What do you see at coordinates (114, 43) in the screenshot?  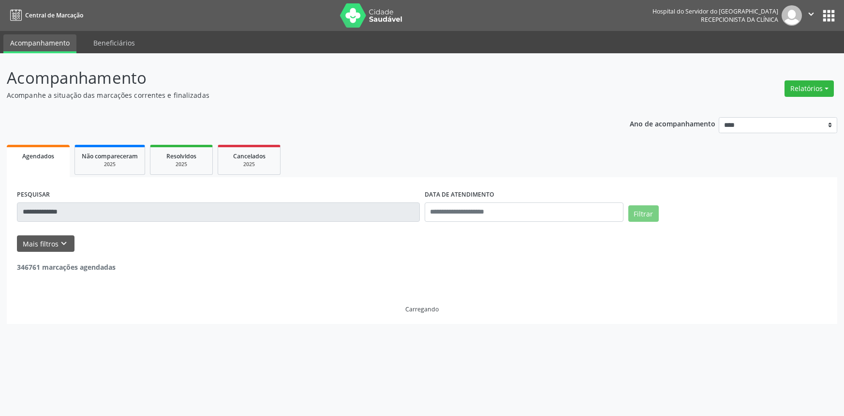 I see `a: Beneficiários` at bounding box center [114, 43].